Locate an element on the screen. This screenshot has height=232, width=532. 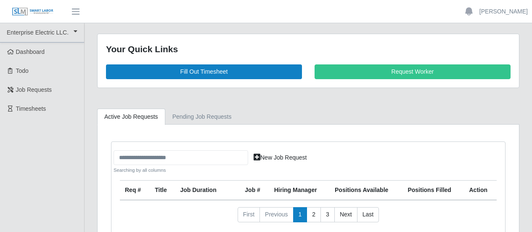
th: Job # is located at coordinates (254, 190).